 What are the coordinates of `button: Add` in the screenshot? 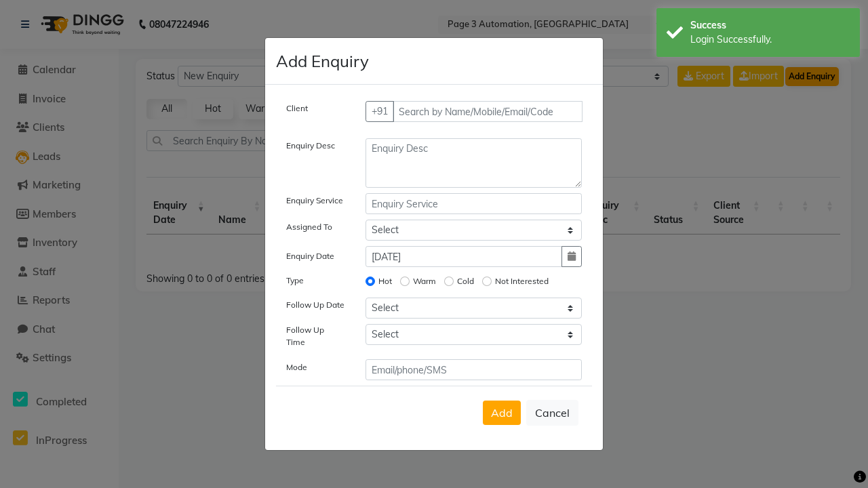 It's located at (502, 413).